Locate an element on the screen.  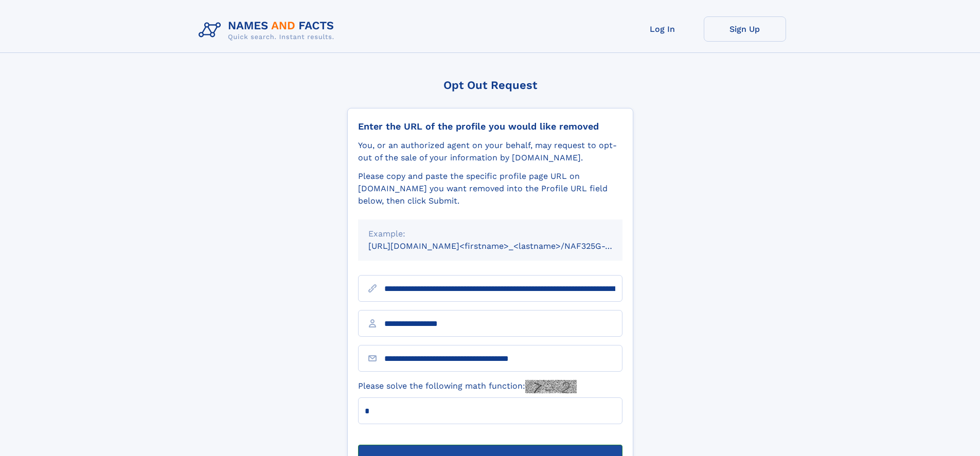
a: Log In is located at coordinates (663, 29).